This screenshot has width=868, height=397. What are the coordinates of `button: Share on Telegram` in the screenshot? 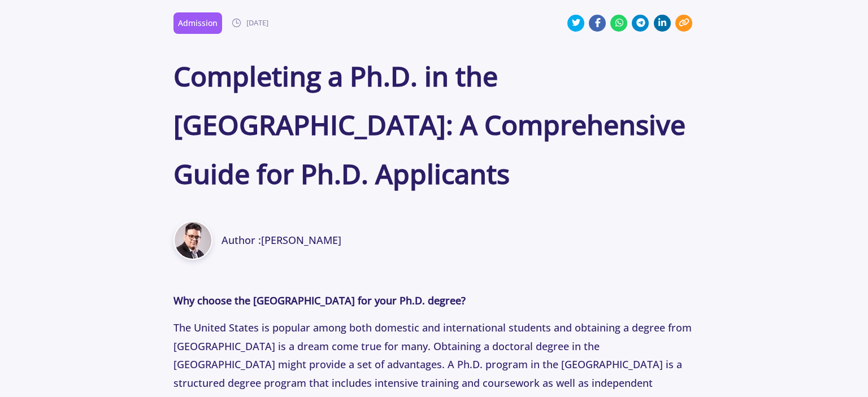 It's located at (640, 23).